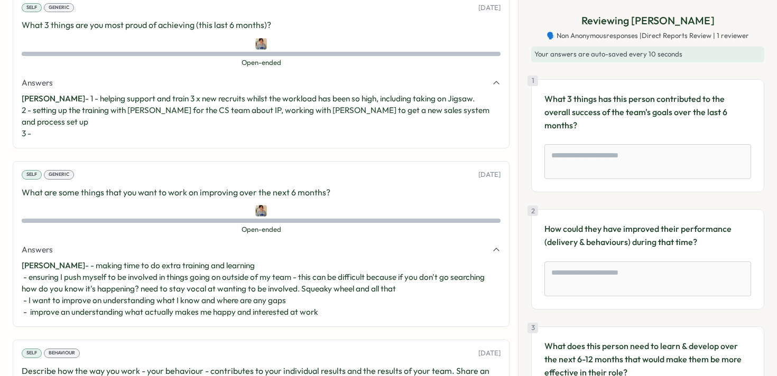 The width and height of the screenshot is (777, 376). Describe the element at coordinates (533, 328) in the screenshot. I see `div: 3` at that location.